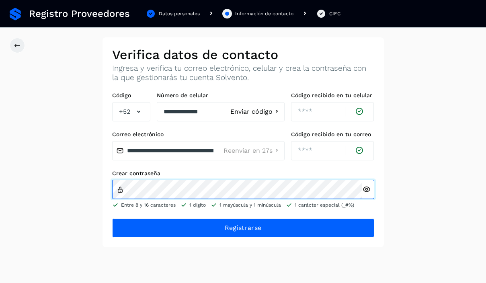 The width and height of the screenshot is (486, 283). What do you see at coordinates (243, 173) in the screenshot?
I see `label: Crear contraseña` at bounding box center [243, 173].